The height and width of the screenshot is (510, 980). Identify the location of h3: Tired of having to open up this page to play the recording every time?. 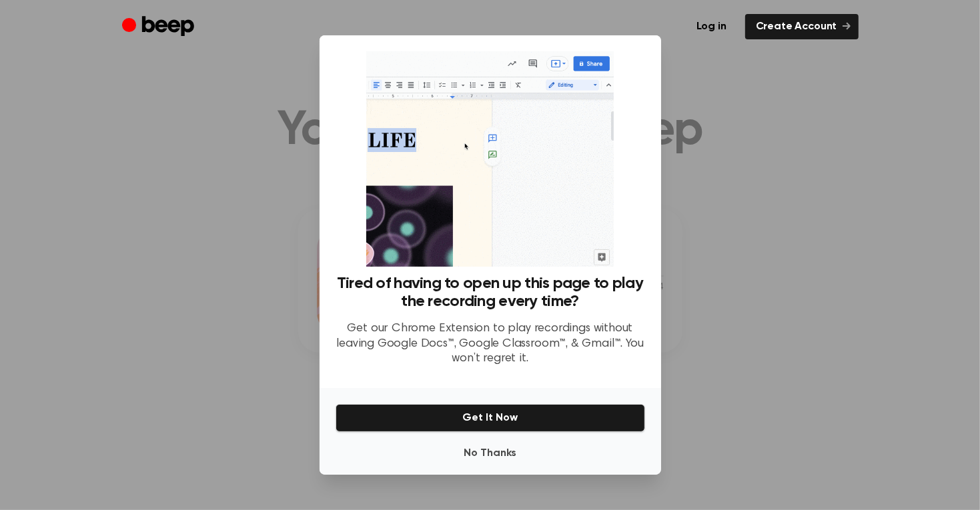
(490, 293).